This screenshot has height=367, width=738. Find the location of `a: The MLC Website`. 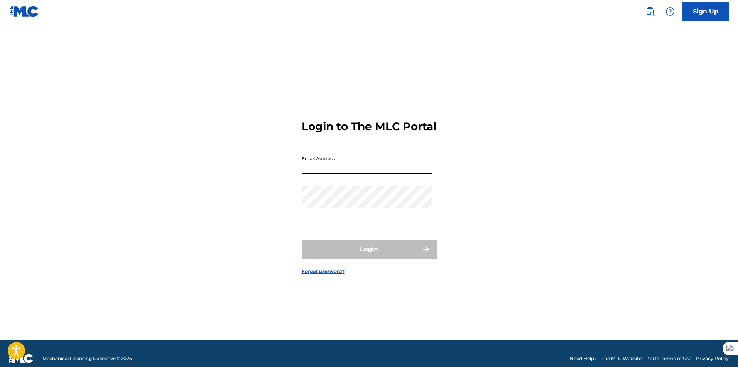

a: The MLC Website is located at coordinates (621, 359).